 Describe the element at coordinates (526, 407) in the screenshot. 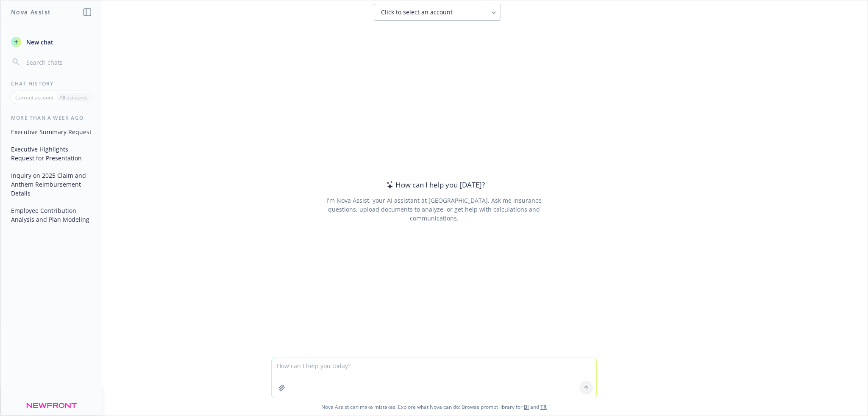

I see `a: BI` at that location.